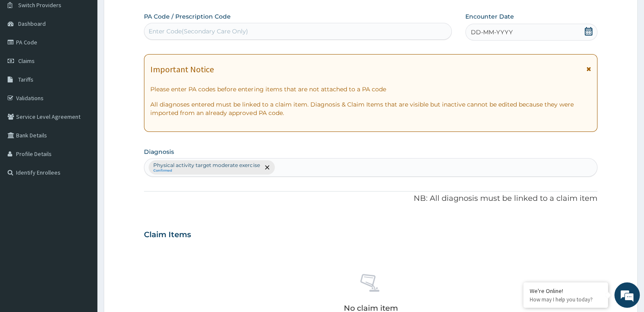  What do you see at coordinates (187, 17) in the screenshot?
I see `label: PA Code / Prescription Code` at bounding box center [187, 17].